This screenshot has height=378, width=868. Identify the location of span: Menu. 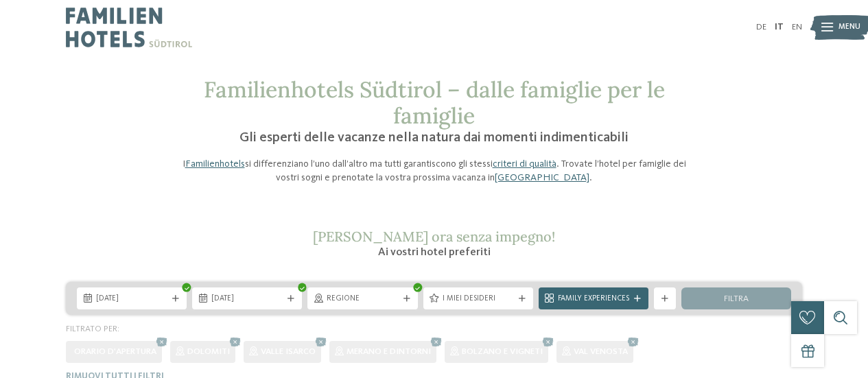
(849, 28).